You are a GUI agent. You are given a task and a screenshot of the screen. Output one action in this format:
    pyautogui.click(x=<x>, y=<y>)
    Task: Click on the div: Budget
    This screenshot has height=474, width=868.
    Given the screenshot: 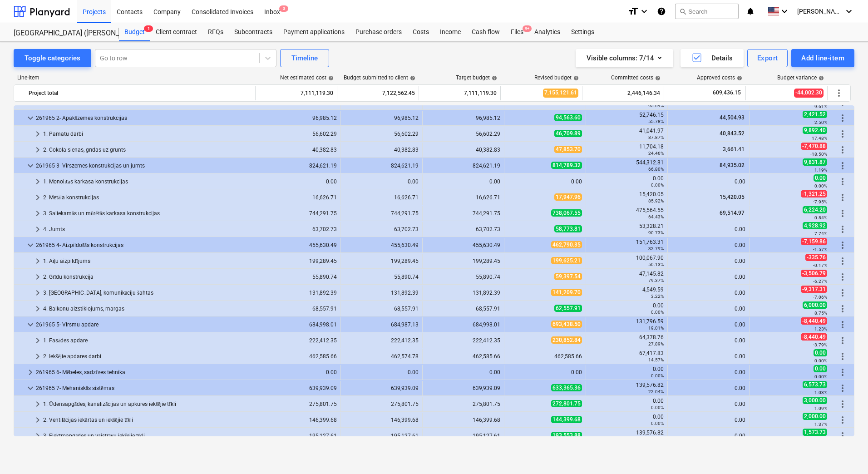 What is the action you would take?
    pyautogui.click(x=134, y=32)
    